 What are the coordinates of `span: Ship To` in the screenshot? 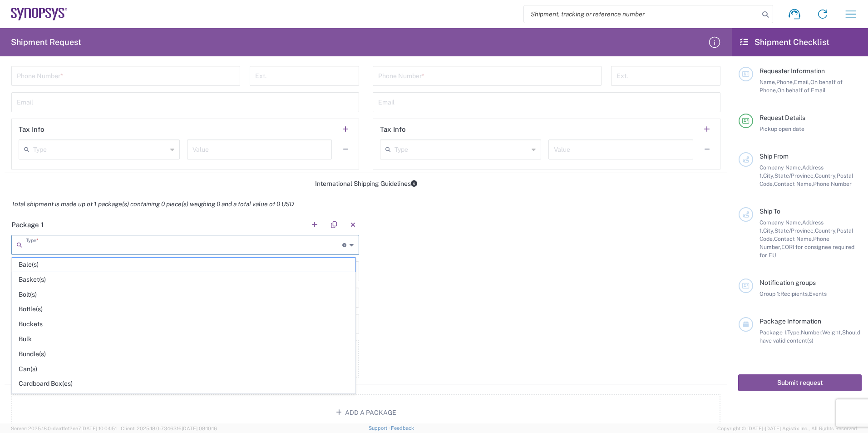 It's located at (770, 211).